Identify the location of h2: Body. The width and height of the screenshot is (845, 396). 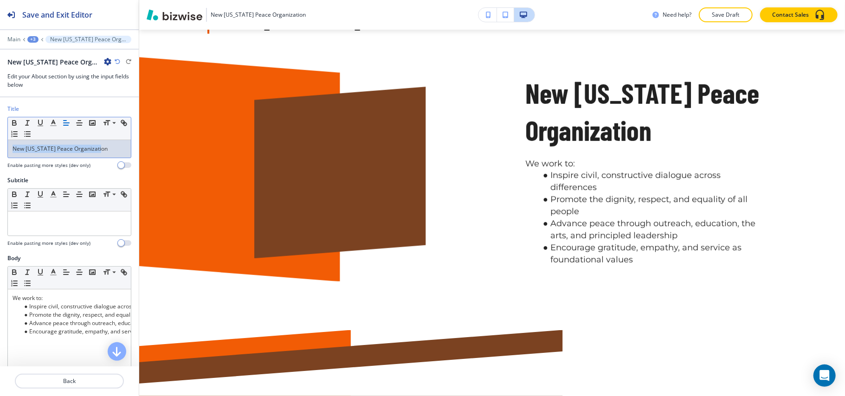
(14, 258).